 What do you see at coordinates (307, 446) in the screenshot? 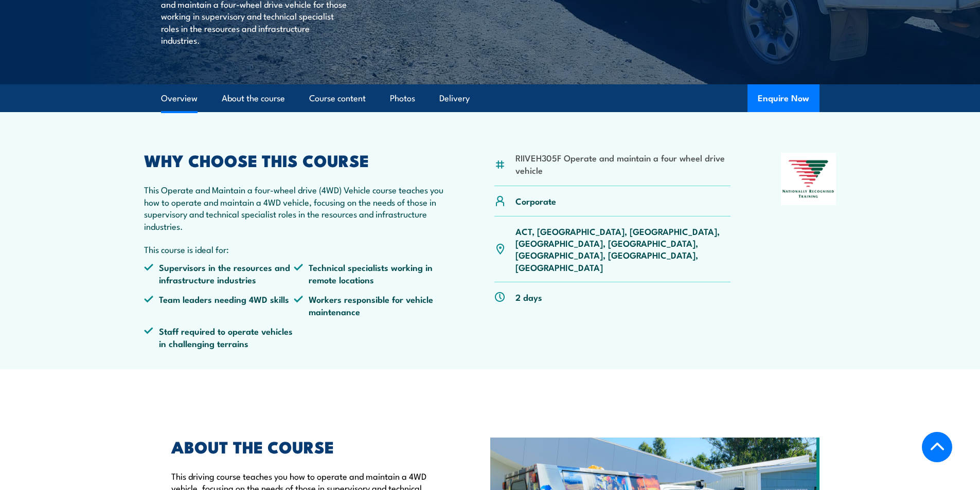
I see `h2: ABOUT THE COURSE` at bounding box center [307, 446].